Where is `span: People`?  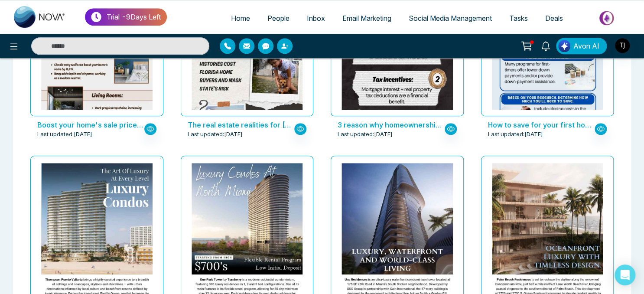
span: People is located at coordinates (278, 18).